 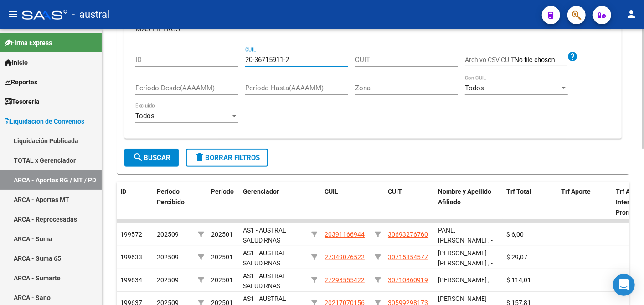 I want to click on span: Período Percibido, so click(x=170, y=197).